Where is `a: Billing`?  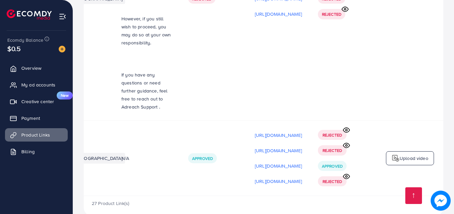
a: Billing is located at coordinates (36, 151).